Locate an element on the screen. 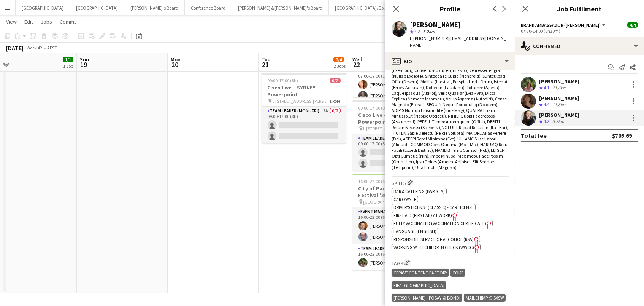 This screenshot has width=644, height=306. span: 4/4 is located at coordinates (632, 25).